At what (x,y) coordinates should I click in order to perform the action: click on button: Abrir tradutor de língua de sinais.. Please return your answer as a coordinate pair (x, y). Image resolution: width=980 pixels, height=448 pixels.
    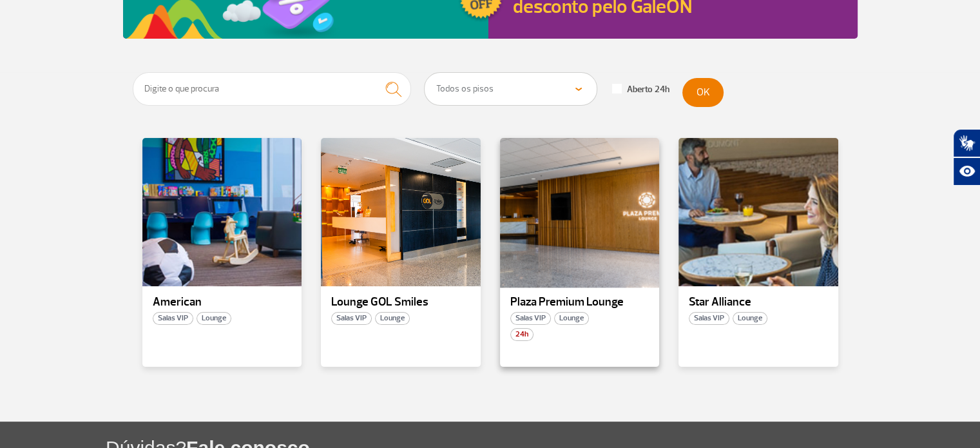
    Looking at the image, I should click on (967, 143).